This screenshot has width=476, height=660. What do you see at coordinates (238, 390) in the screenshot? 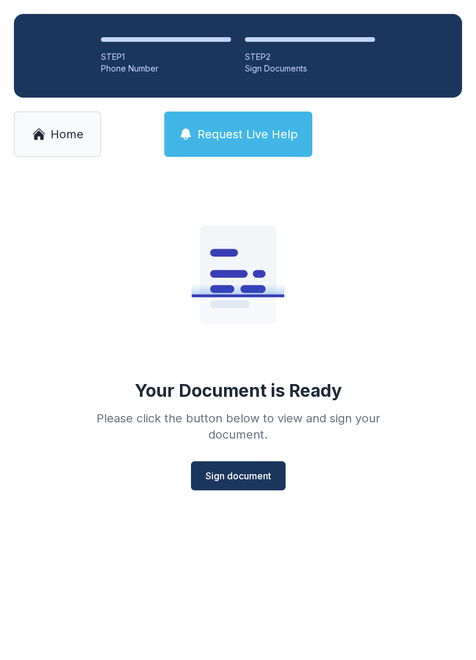
I see `div: Your Document is Ready` at bounding box center [238, 390].